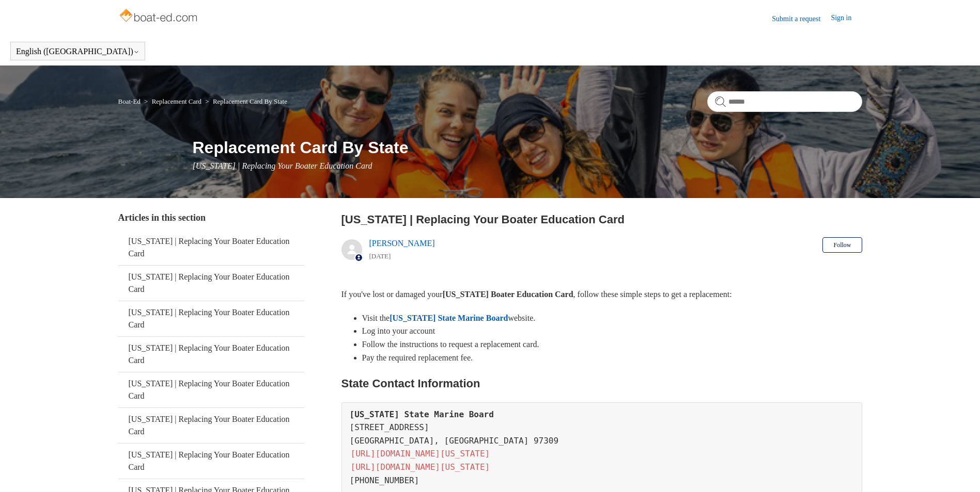 The image size is (980, 492). I want to click on button: Follow Article, so click(842, 246).